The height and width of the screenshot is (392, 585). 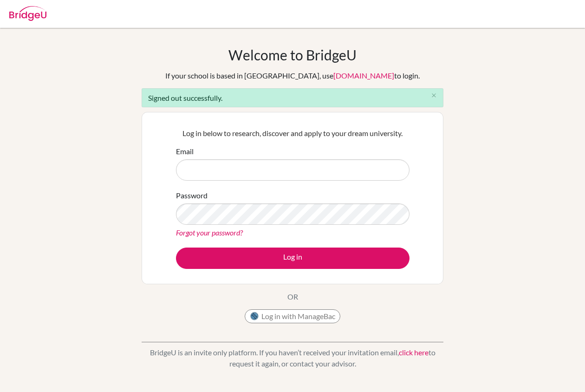 What do you see at coordinates (292, 358) in the screenshot?
I see `p: BridgeU is an invite only platform. If you haven’t received your invitation email, to request it ...` at bounding box center [292, 358].